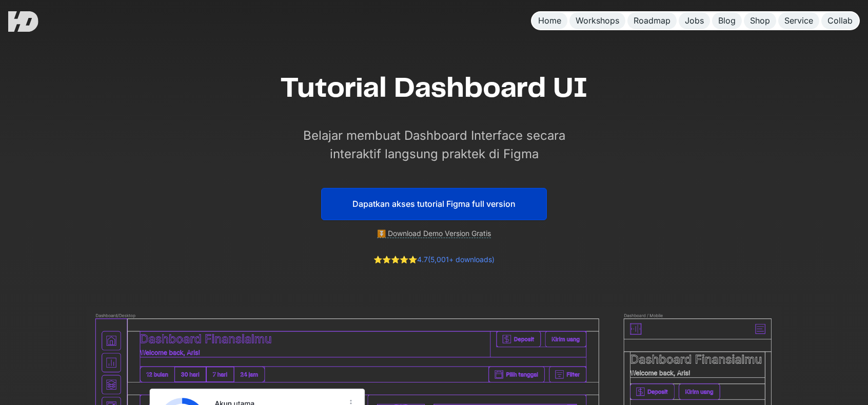  I want to click on a: Shop, so click(760, 20).